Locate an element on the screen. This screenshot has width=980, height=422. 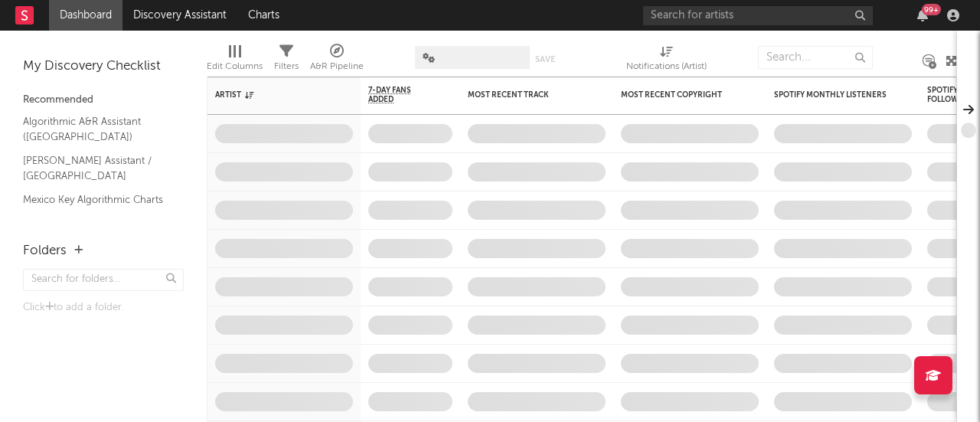
button: 99+ is located at coordinates (922, 15).